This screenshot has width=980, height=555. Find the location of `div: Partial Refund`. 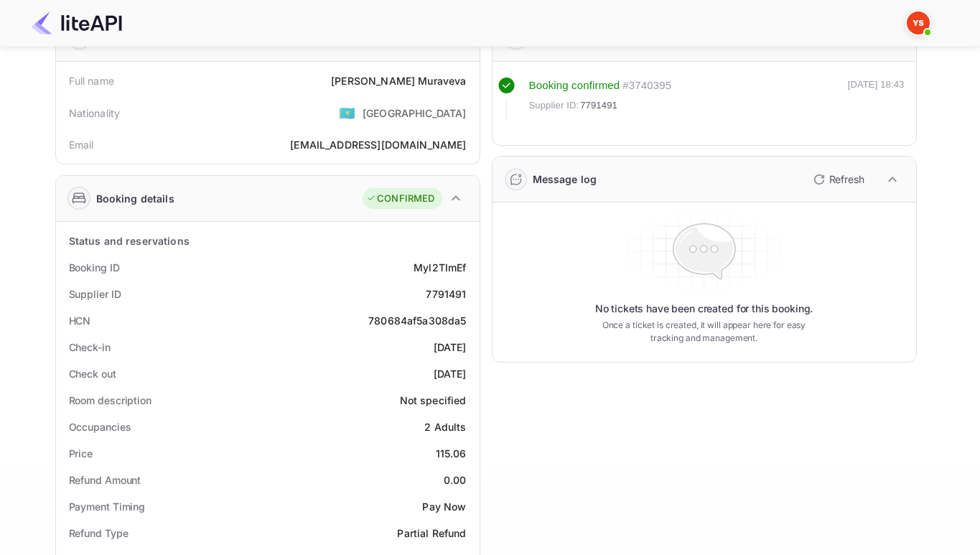

div: Partial Refund is located at coordinates (431, 533).